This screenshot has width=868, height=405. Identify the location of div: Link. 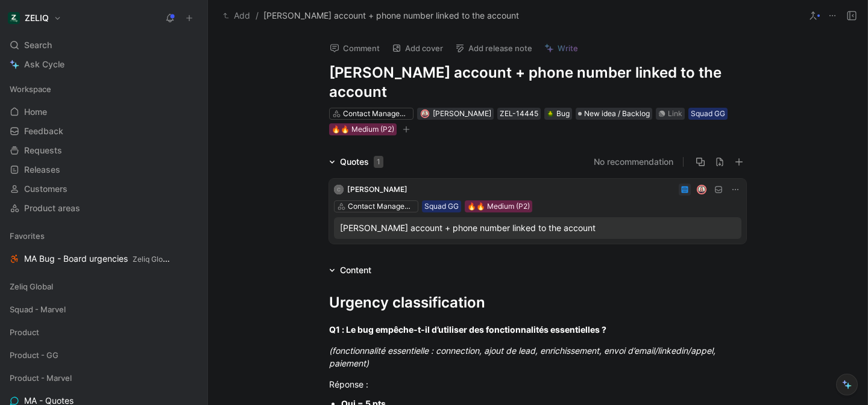
(675, 114).